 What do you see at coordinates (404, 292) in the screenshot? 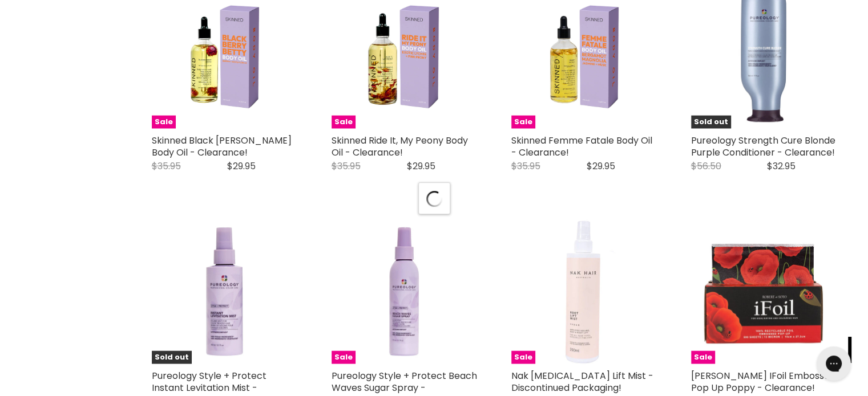
I see `a: Pureology Style + Protect Beach Waves Sugar Spray - Clearance! Sale` at bounding box center [404, 292].